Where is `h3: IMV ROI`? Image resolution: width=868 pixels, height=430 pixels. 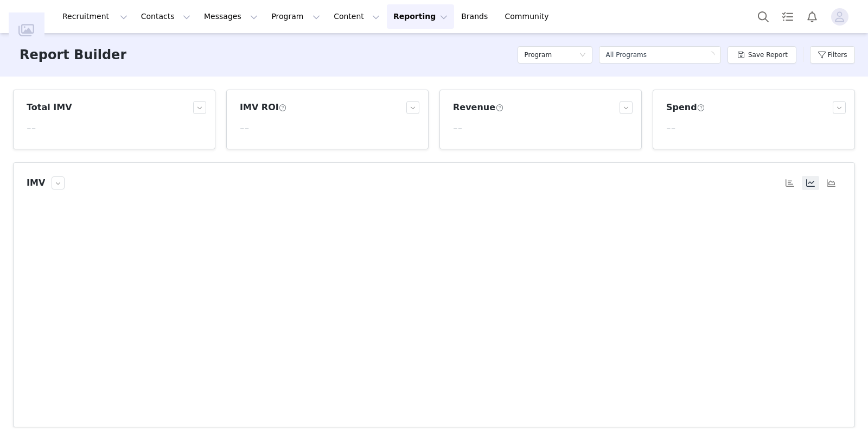 h3: IMV ROI is located at coordinates (263, 108).